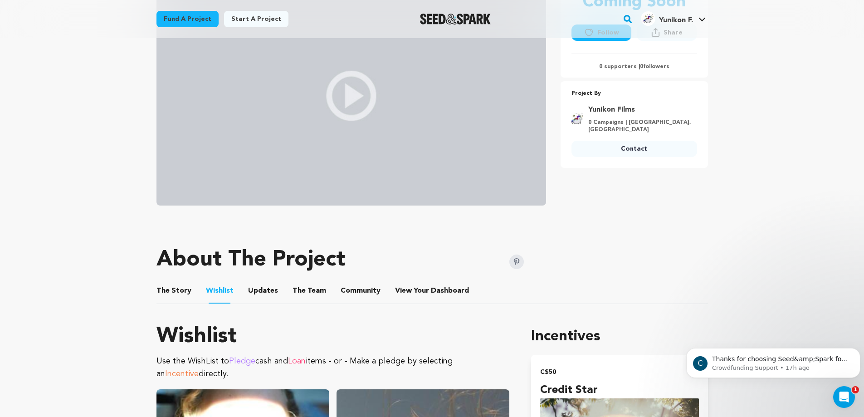 This screenshot has width=864, height=417. What do you see at coordinates (242, 361) in the screenshot?
I see `span: Pledge` at bounding box center [242, 361].